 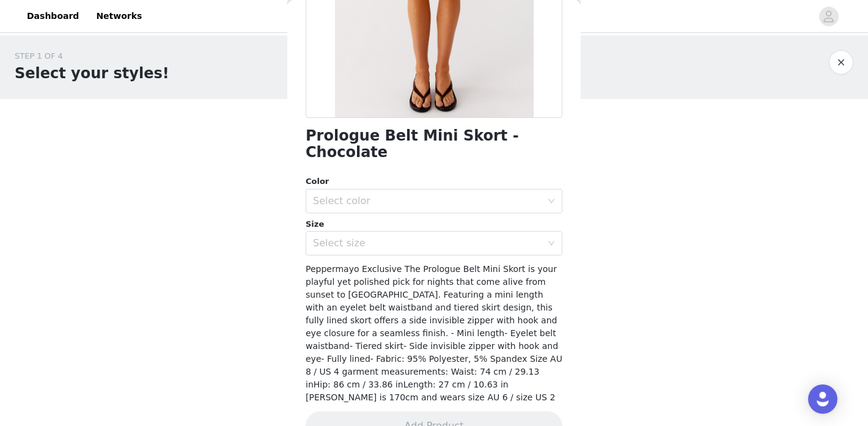 What do you see at coordinates (434, 333) in the screenshot?
I see `span: Peppermayo Exclusive The Prologue Belt Mini Skort is your playful yet polished pick for nights th...` at bounding box center [434, 333].